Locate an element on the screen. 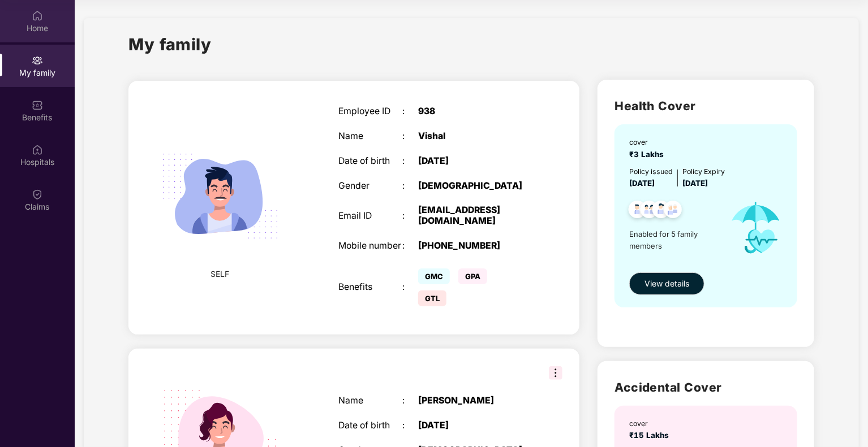 Image resolution: width=868 pixels, height=447 pixels. img: icon is located at coordinates (756, 228).